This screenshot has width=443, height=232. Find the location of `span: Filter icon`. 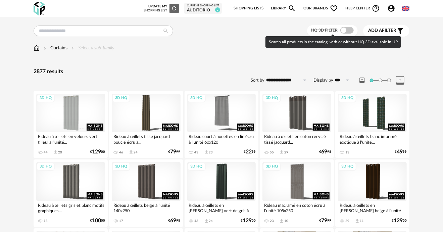

span: Filter icon is located at coordinates (400, 31).